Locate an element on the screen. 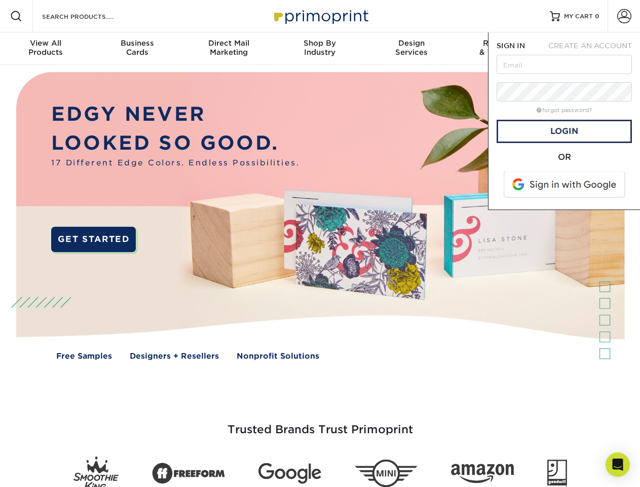  div: Cards is located at coordinates (137, 48).